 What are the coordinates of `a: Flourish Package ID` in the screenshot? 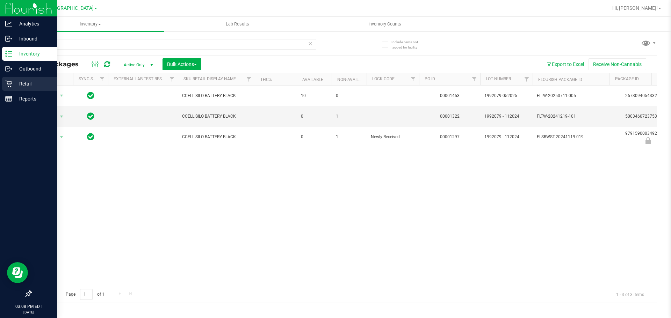 It's located at (560, 80).